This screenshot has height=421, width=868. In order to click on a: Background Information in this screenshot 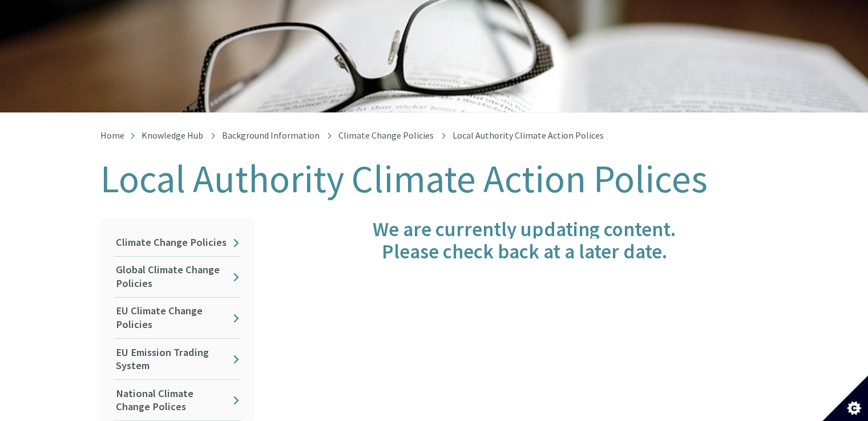, I will do `click(270, 135)`.